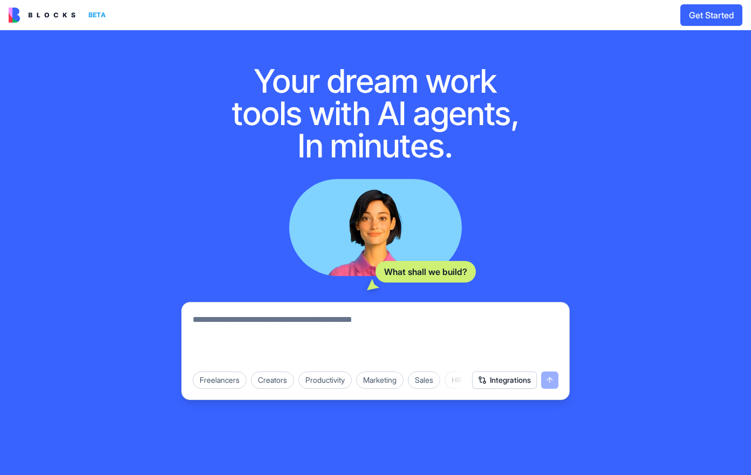 The height and width of the screenshot is (475, 751). What do you see at coordinates (504, 380) in the screenshot?
I see `button: Integrations` at bounding box center [504, 380].